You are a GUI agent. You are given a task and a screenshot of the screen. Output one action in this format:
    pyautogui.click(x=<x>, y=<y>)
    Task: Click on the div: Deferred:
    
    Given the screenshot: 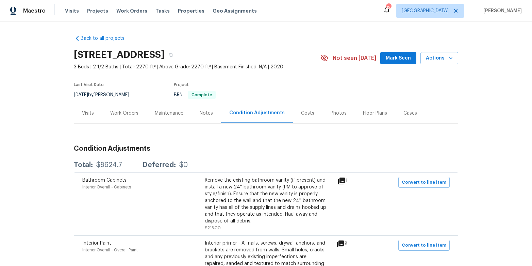 What is the action you would take?
    pyautogui.click(x=159, y=165)
    